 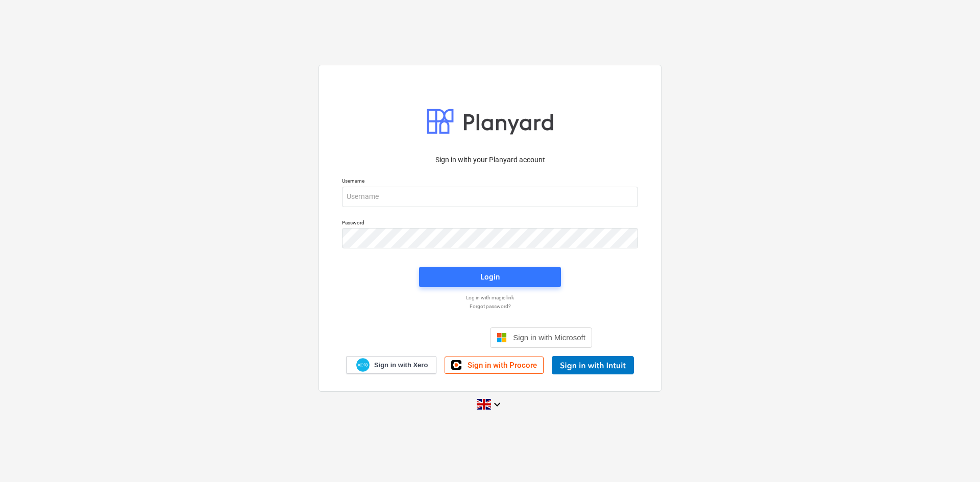 I want to click on button: Login, so click(x=490, y=277).